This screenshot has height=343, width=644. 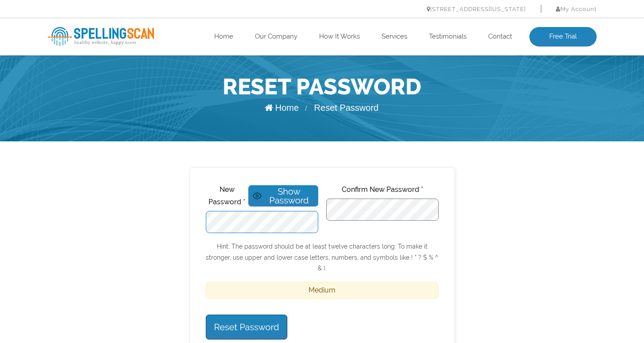 I want to click on a: Home, so click(x=282, y=107).